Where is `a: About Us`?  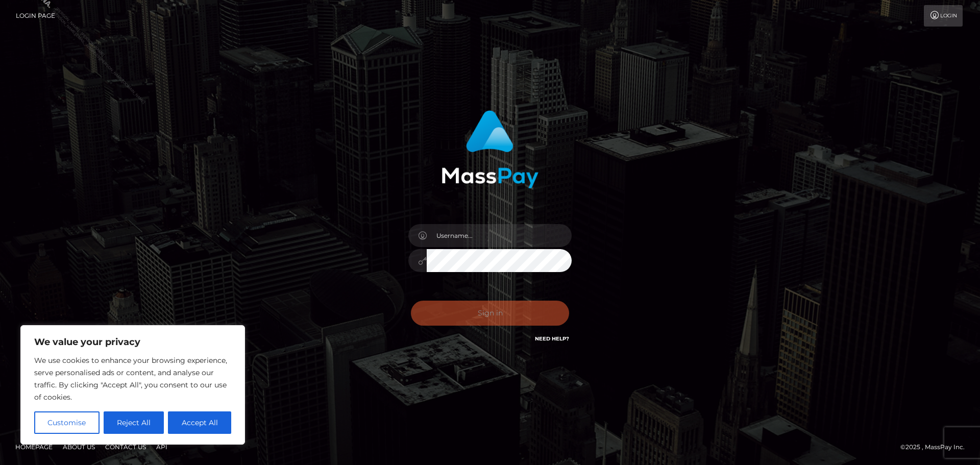 a: About Us is located at coordinates (79, 446).